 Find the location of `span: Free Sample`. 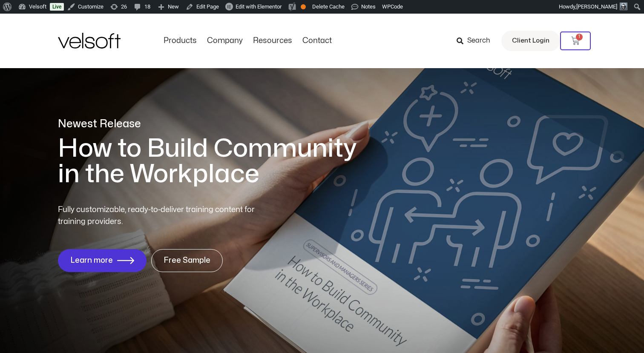

span: Free Sample is located at coordinates (187, 261).